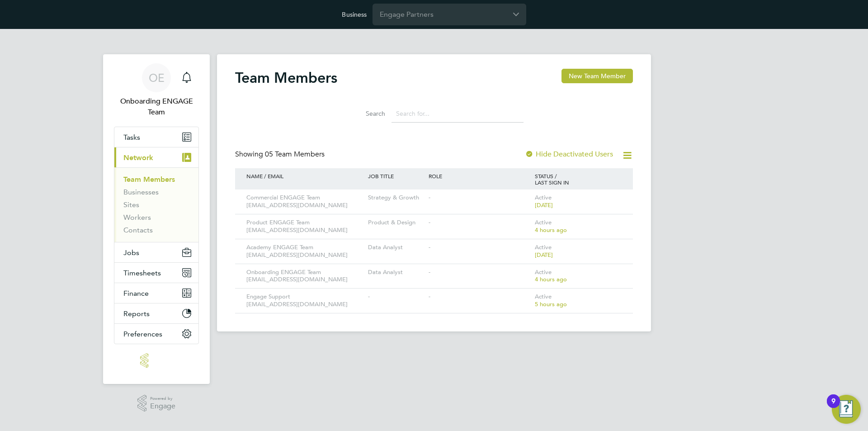 The image size is (868, 431). Describe the element at coordinates (142, 273) in the screenshot. I see `span: Timesheets` at that location.